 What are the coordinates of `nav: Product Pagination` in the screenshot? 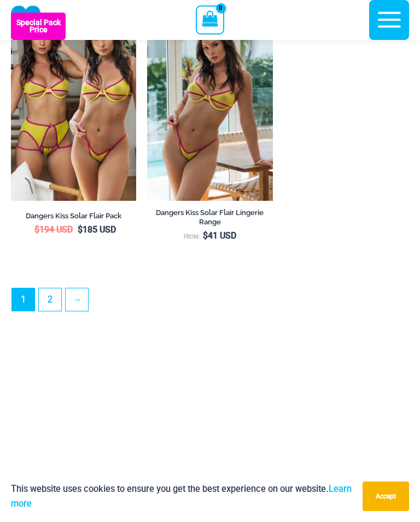 It's located at (210, 302).